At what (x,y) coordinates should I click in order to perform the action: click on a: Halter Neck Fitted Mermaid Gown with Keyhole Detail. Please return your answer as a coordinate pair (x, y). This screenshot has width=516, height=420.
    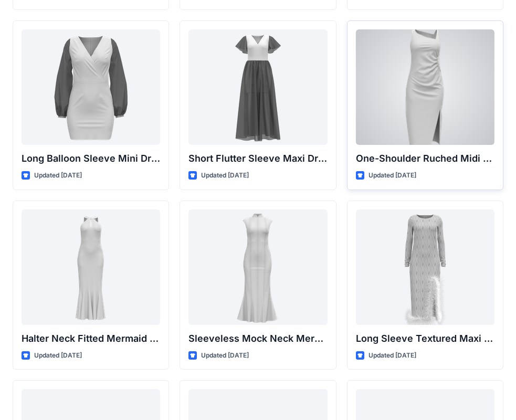
    Looking at the image, I should click on (91, 267).